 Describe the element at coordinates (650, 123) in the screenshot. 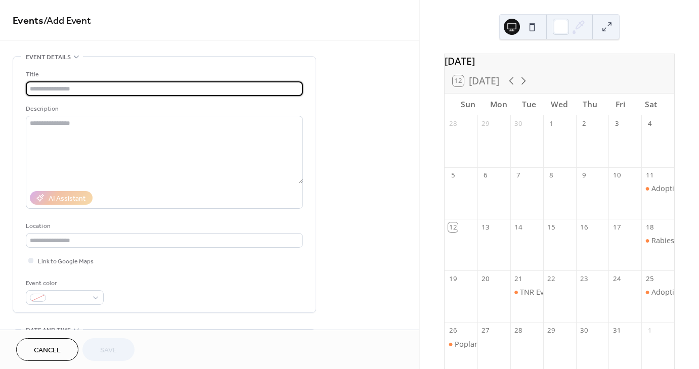

I see `div: 4` at that location.